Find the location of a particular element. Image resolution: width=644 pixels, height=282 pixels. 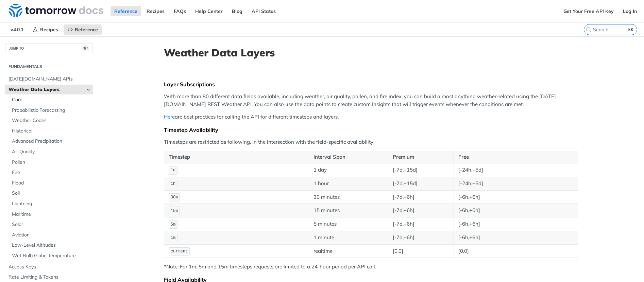

kbd: ⌘K is located at coordinates (631, 30).